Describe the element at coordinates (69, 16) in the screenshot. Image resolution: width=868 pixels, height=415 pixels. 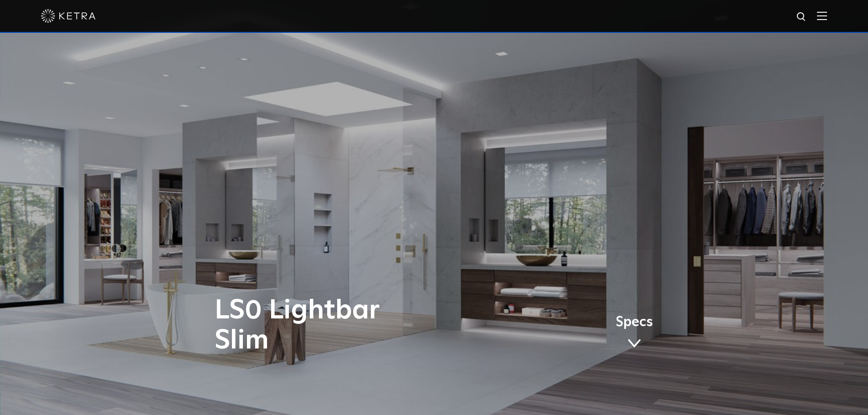
I see `img: ketra-logo-2019-white` at that location.